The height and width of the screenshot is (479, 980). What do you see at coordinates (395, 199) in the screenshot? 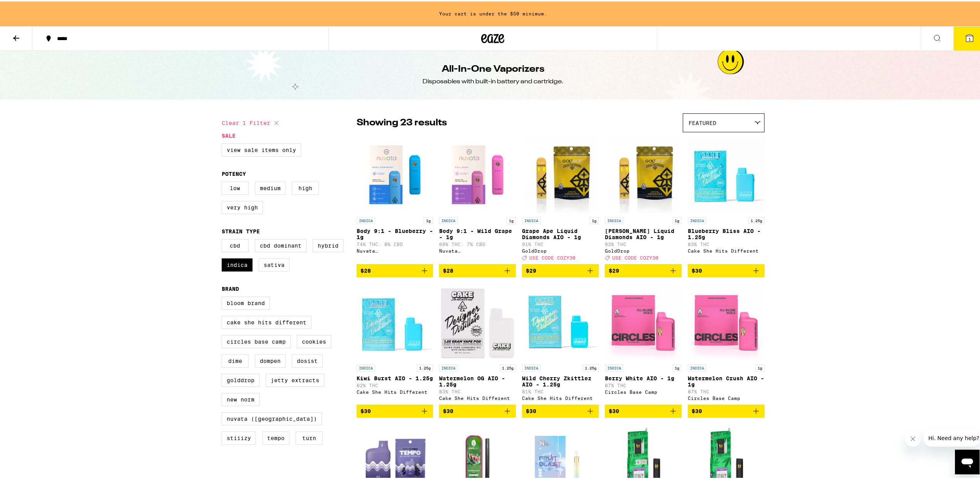
I see `a: Open page for Body 9:1 - Blueberry - 1g from Nuvata (CA)` at bounding box center [395, 199].